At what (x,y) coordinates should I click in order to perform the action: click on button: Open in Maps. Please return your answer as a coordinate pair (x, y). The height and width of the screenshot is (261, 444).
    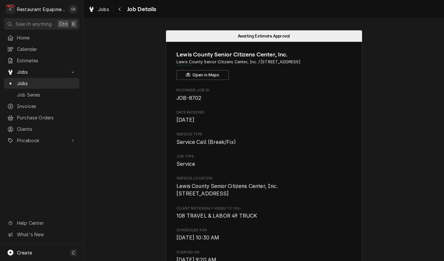
    Looking at the image, I should click on (203, 75).